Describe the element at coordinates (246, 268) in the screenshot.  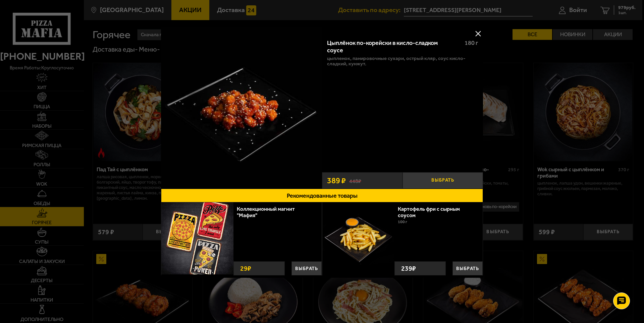
I see `strong: 29 ₽` at that location.